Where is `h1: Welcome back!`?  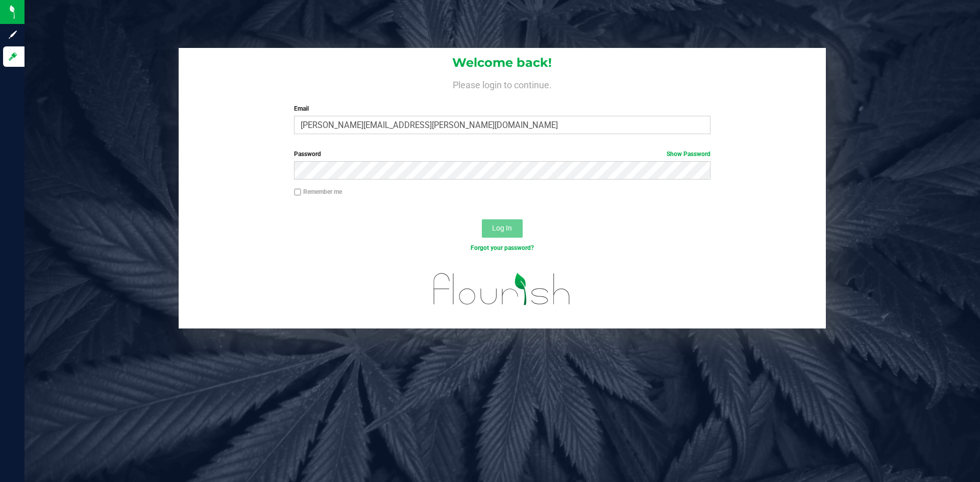 h1: Welcome back! is located at coordinates (503, 62).